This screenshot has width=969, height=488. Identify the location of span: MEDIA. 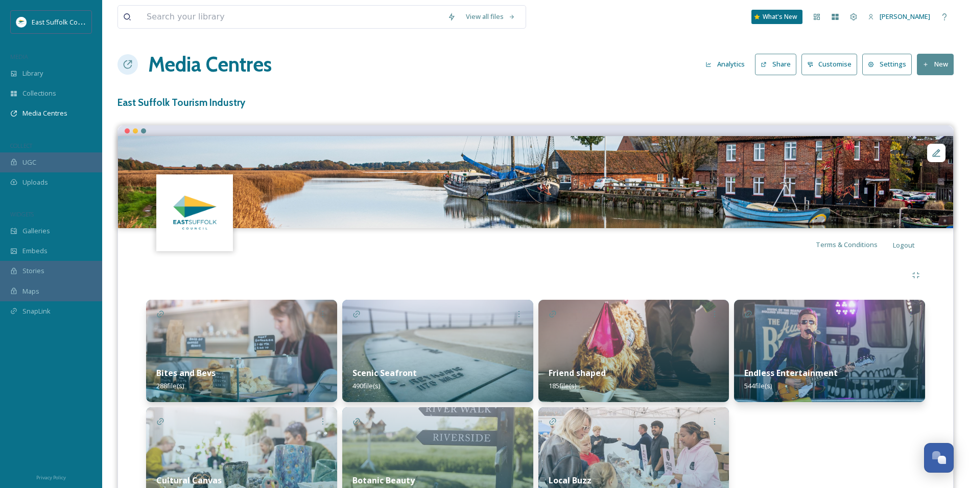
(19, 56).